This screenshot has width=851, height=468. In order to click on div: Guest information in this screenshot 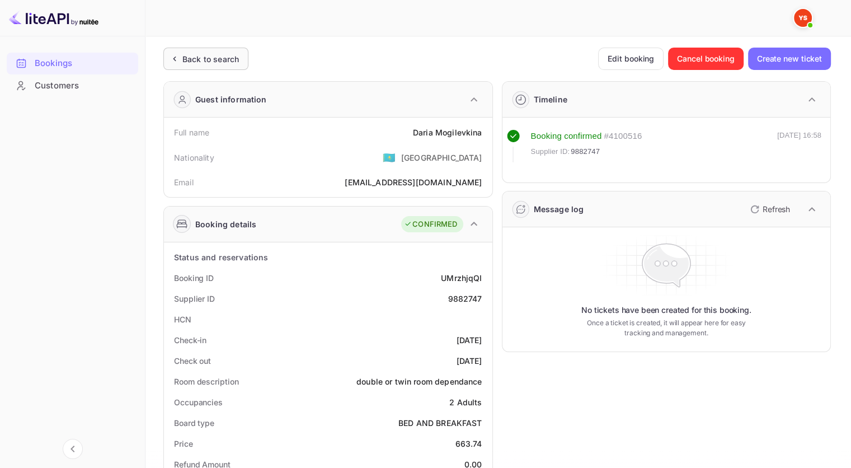, I will do `click(231, 99)`.